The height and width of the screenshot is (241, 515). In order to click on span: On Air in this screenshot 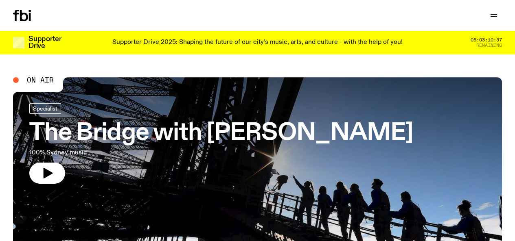, I will do `click(40, 80)`.